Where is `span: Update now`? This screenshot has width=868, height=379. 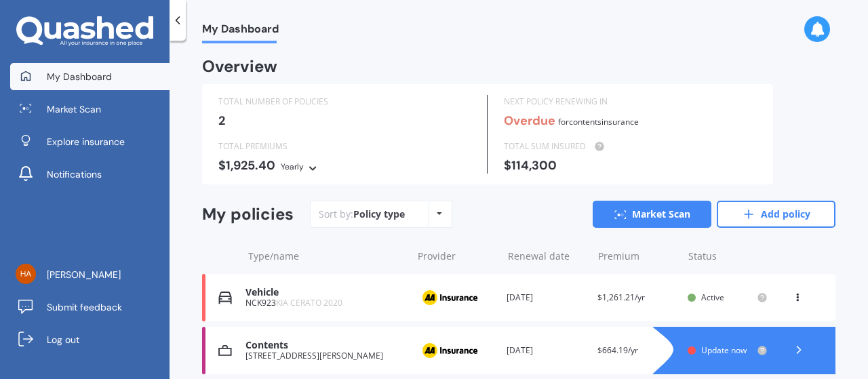 span: Update now is located at coordinates (723, 350).